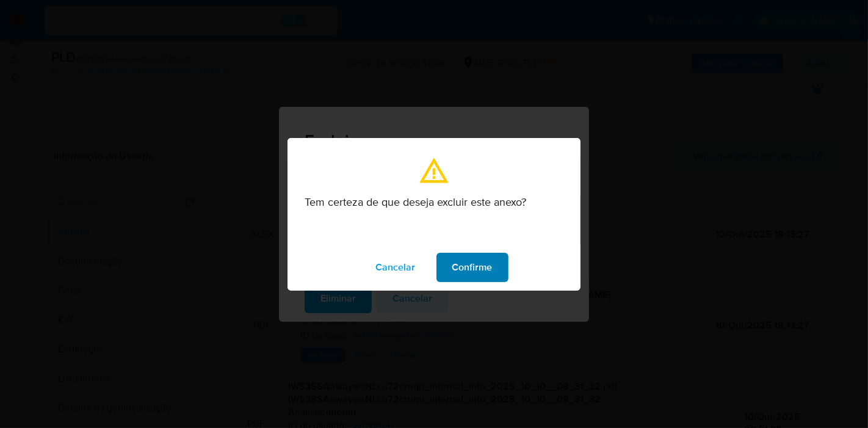 The width and height of the screenshot is (868, 428). What do you see at coordinates (395, 267) in the screenshot?
I see `span: Cancelar` at bounding box center [395, 267].